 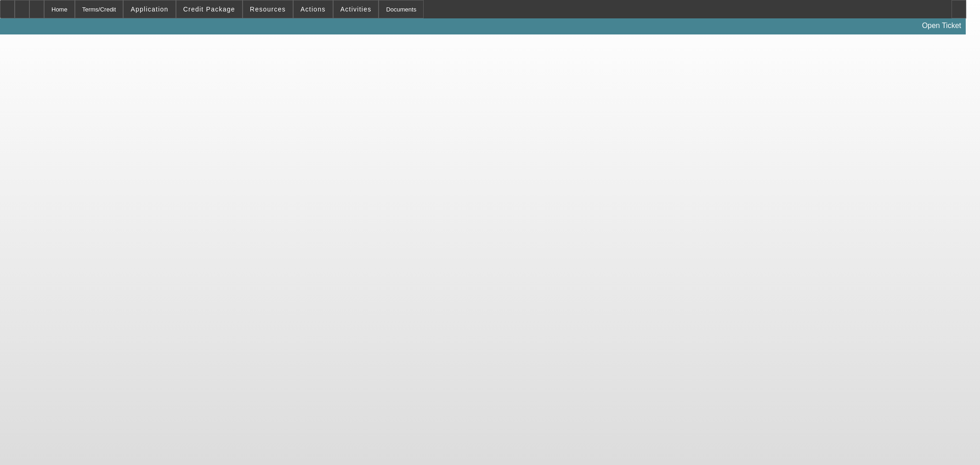 I want to click on button: Application, so click(x=150, y=9).